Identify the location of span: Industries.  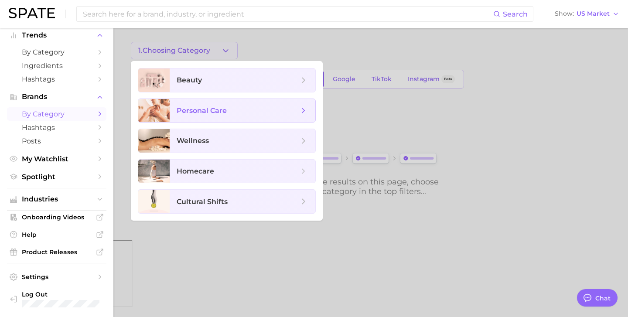
(57, 199).